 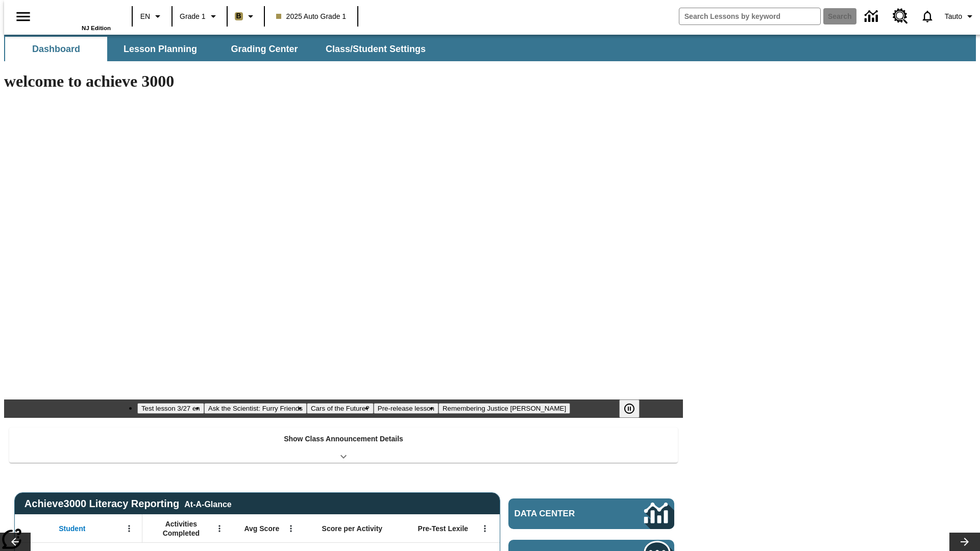 What do you see at coordinates (352, 529) in the screenshot?
I see `span: Score per Activity` at bounding box center [352, 529].